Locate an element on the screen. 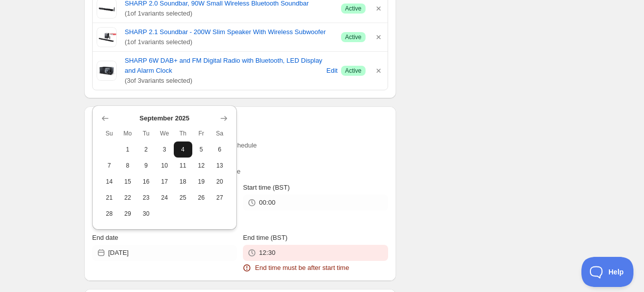  span: 11 is located at coordinates (183, 166).